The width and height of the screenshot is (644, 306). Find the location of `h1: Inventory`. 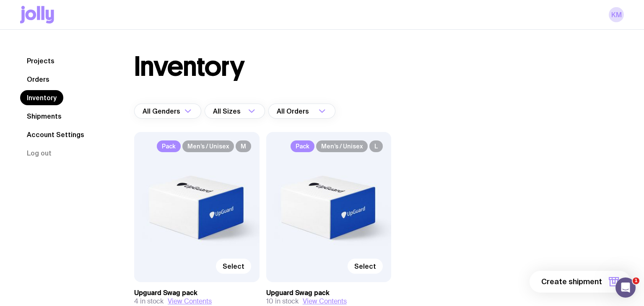

h1: Inventory is located at coordinates (189, 66).